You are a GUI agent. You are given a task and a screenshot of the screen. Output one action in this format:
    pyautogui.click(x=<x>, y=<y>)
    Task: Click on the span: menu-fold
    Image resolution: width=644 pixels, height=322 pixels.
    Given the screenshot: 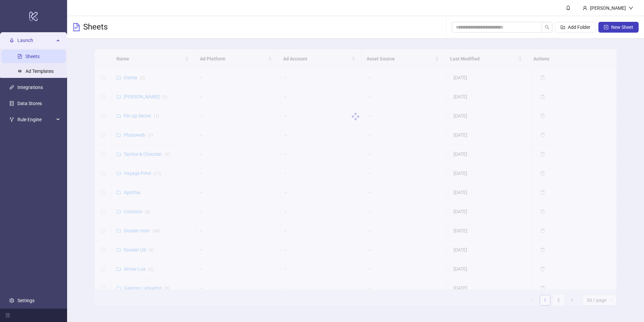 What is the action you would take?
    pyautogui.click(x=8, y=315)
    